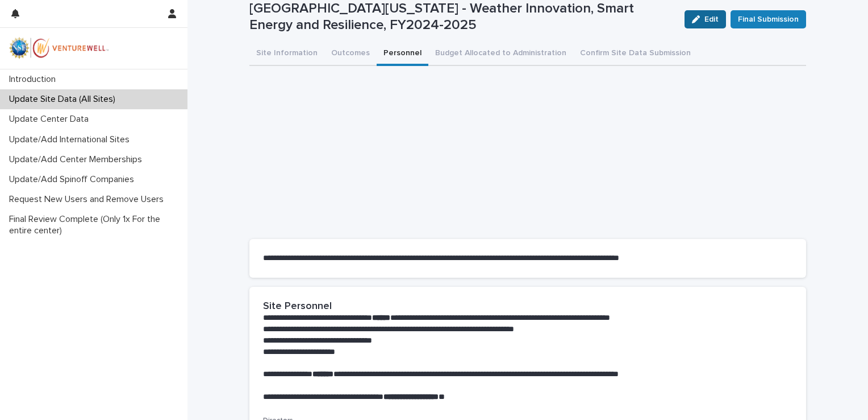 The height and width of the screenshot is (420, 868). I want to click on h2: Site Personnel, so click(297, 307).